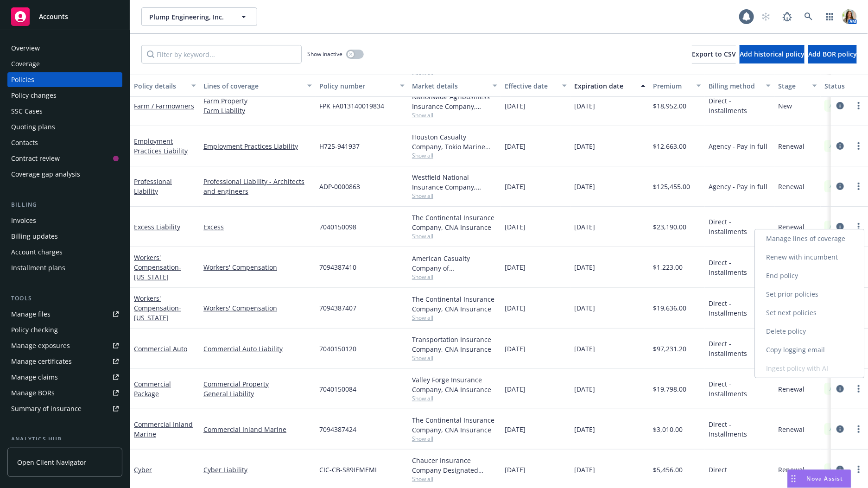 This screenshot has height=488, width=868. Describe the element at coordinates (27, 111) in the screenshot. I see `div: SSC Cases` at that location.